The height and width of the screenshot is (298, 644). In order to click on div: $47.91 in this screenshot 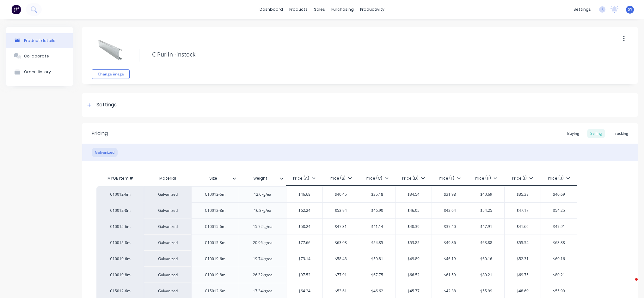, I will do `click(486, 227)`.